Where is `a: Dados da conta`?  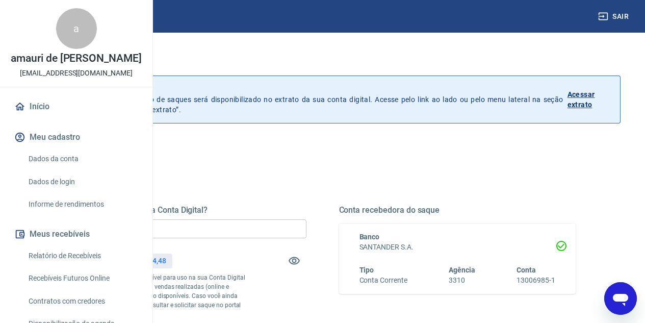
a: Dados da conta is located at coordinates (82, 159).